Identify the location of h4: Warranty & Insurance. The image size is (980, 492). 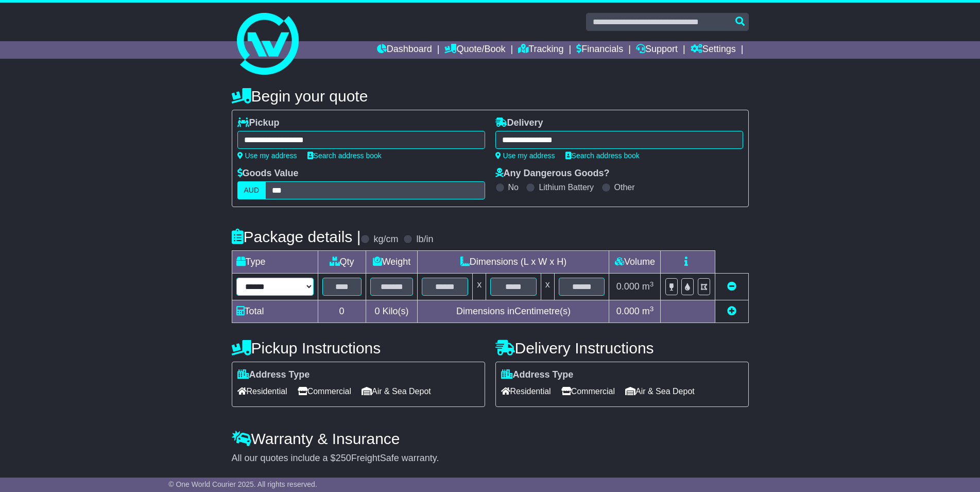
(490, 439).